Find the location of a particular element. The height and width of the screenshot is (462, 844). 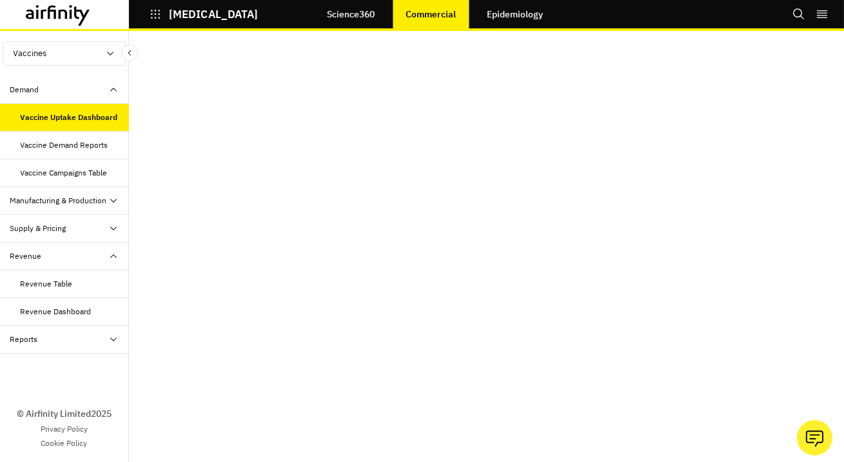

div: Vaccine Campaigns Table is located at coordinates (64, 173).